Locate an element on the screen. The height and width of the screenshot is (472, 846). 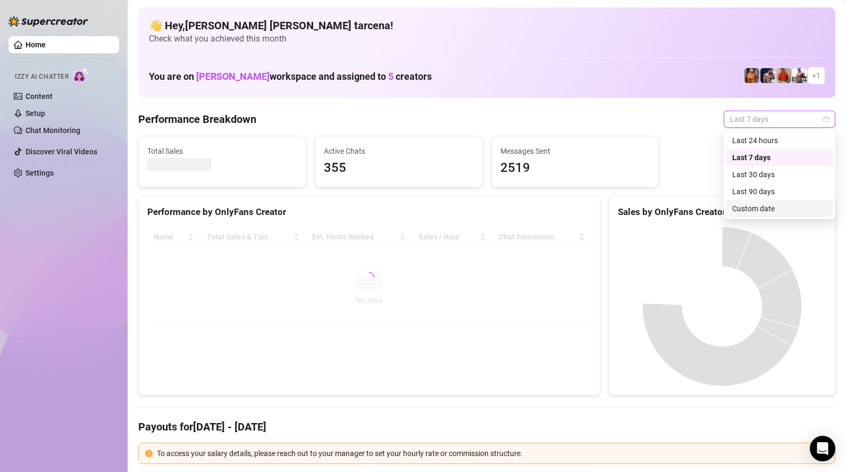
h1: You are on workspace and assigned to creators is located at coordinates (291, 77).